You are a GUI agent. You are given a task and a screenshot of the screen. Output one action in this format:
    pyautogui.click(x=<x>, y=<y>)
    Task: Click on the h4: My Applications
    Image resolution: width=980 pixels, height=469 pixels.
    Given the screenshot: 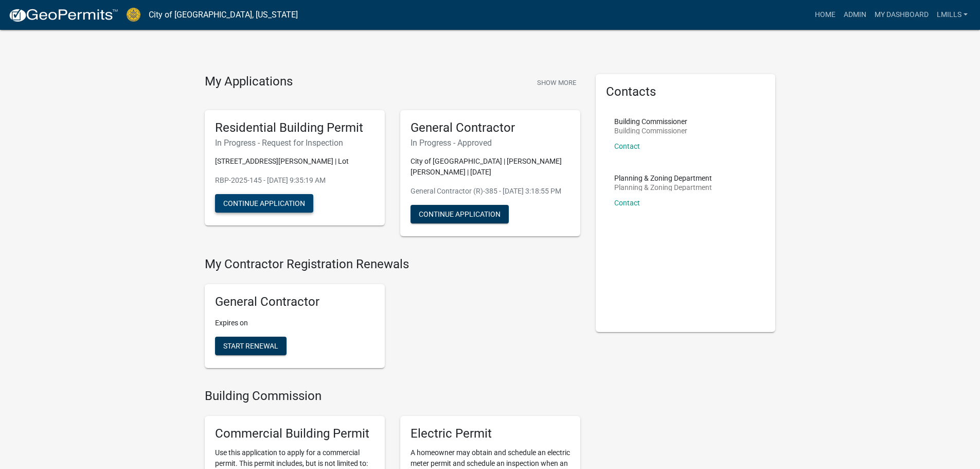 What is the action you would take?
    pyautogui.click(x=249, y=82)
    